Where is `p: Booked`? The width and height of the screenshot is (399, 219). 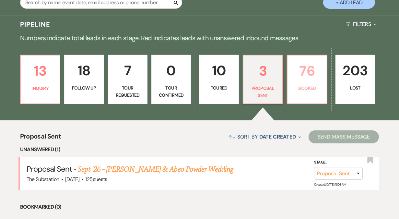 p: Booked is located at coordinates (307, 88).